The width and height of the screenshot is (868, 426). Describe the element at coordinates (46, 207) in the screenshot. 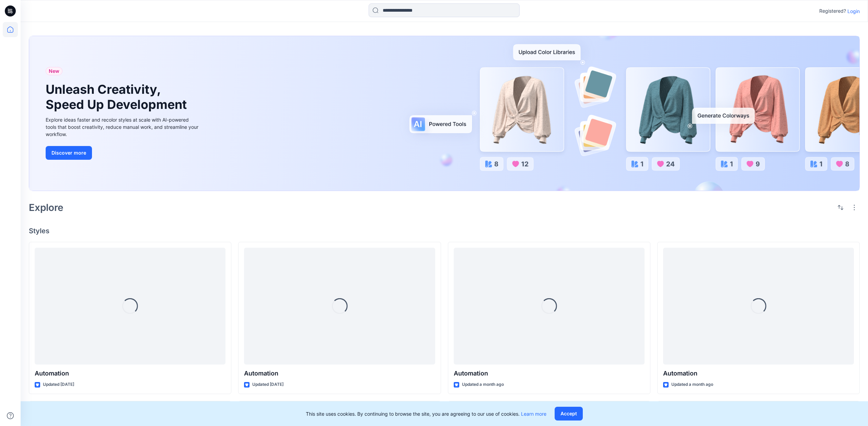

I see `h2: Explore` at that location.